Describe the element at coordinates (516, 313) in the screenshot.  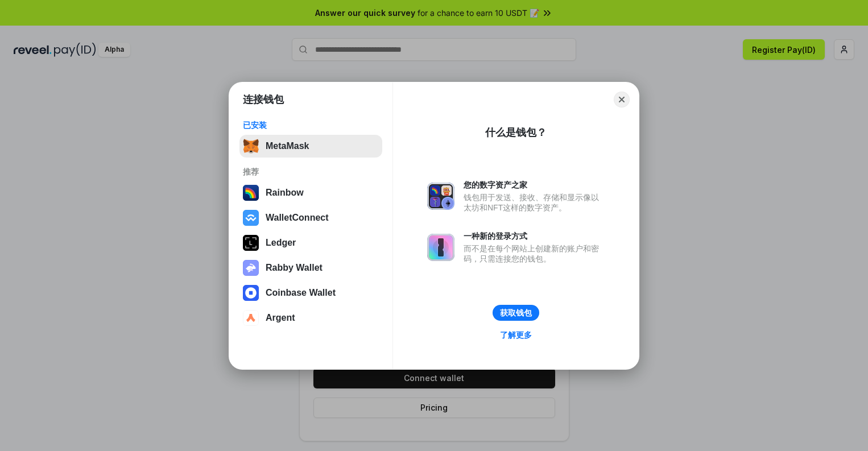
I see `button: 获取钱包` at that location.